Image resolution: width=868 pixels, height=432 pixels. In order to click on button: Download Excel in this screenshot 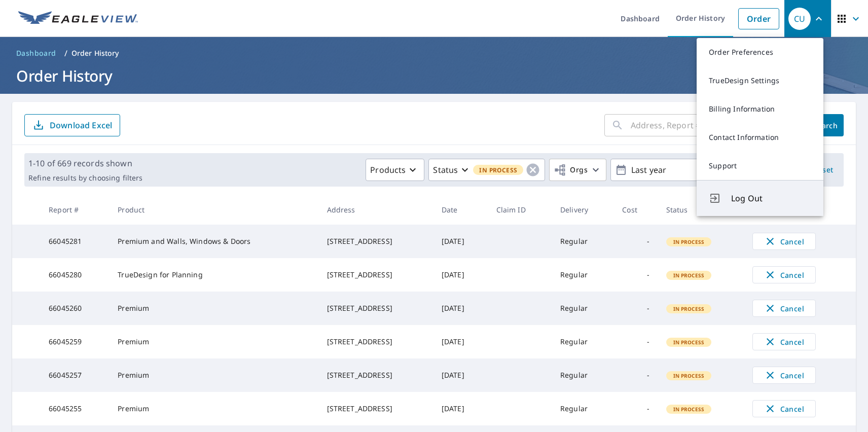, I will do `click(72, 125)`.